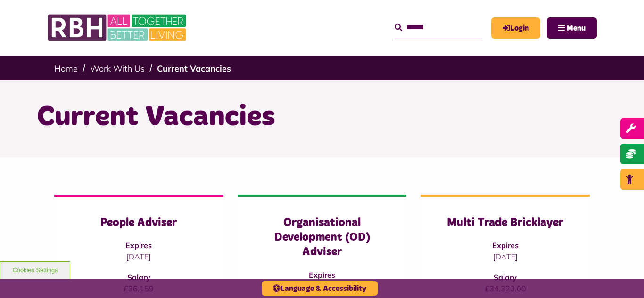 The image size is (644, 298). What do you see at coordinates (576, 28) in the screenshot?
I see `span: Menu` at bounding box center [576, 28].